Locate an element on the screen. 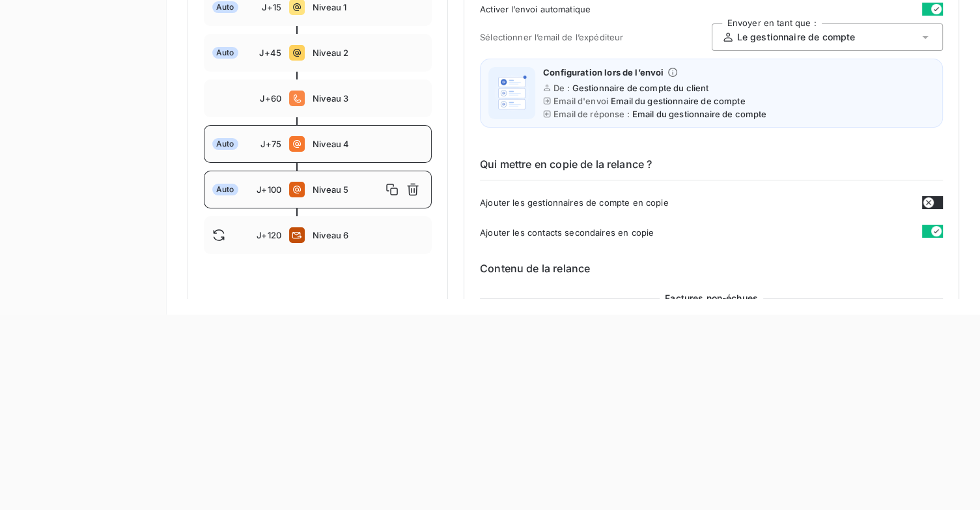  span: Niveau 2 is located at coordinates (367, 53).